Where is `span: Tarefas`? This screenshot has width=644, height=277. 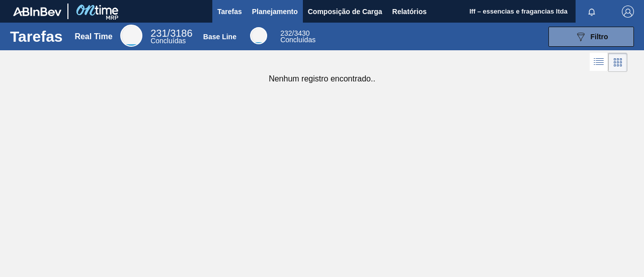 span: Tarefas is located at coordinates (229, 11).